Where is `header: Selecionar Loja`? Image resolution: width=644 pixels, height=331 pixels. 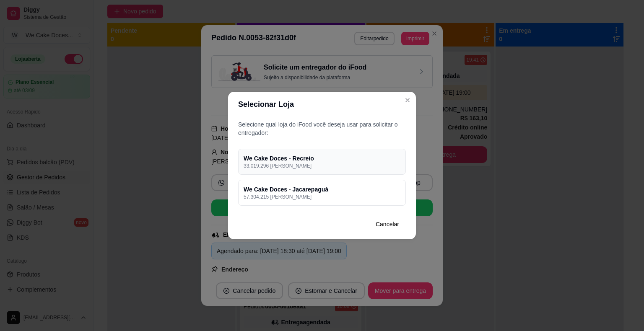 header: Selecionar Loja is located at coordinates (322, 104).